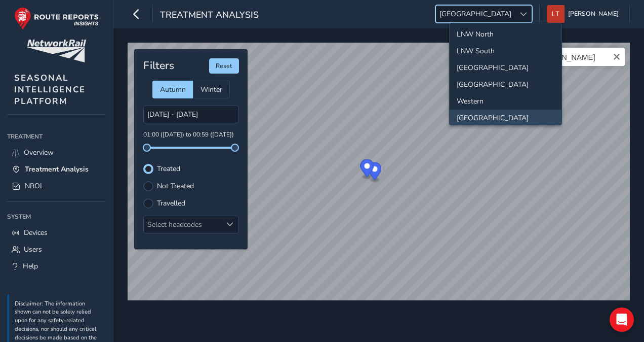  What do you see at coordinates (183, 224) in the screenshot?
I see `div: Select headcodes` at bounding box center [183, 224].